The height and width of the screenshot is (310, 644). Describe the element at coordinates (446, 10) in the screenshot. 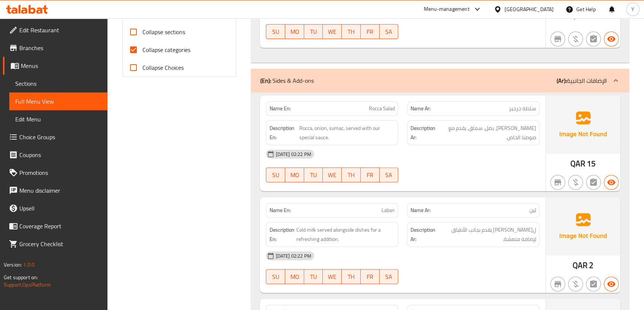

I see `div: Menu-management` at that location.